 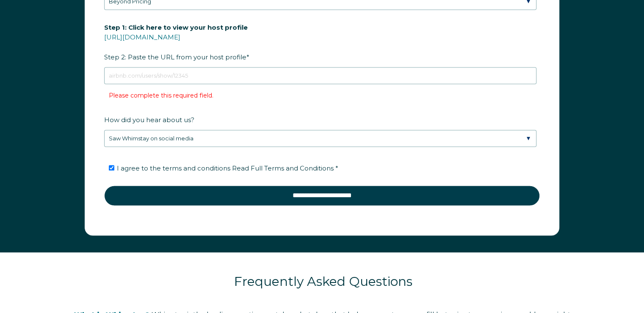 I want to click on span: Frequently Asked Questions, so click(x=323, y=281).